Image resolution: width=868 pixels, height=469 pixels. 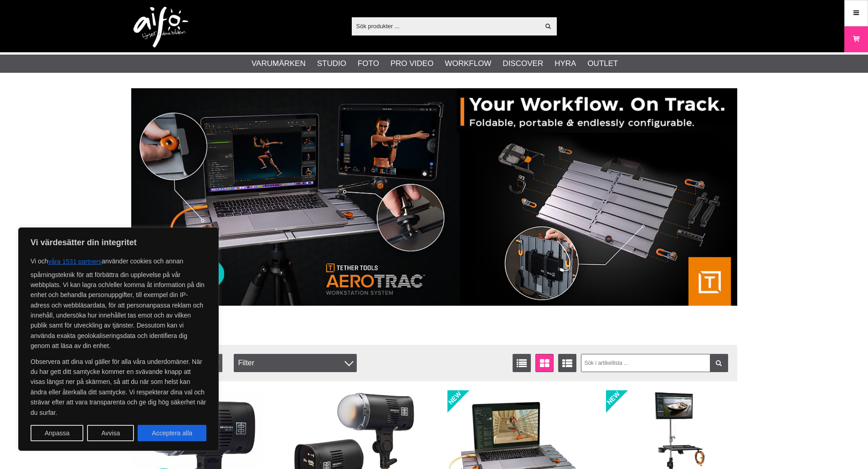 What do you see at coordinates (446, 26) in the screenshot?
I see `input: Sök produkter ...` at bounding box center [446, 26].